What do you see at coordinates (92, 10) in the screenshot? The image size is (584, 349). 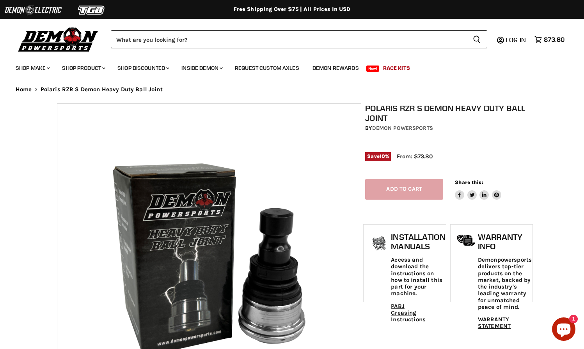 I see `img: TGB Logo 2` at bounding box center [92, 10].